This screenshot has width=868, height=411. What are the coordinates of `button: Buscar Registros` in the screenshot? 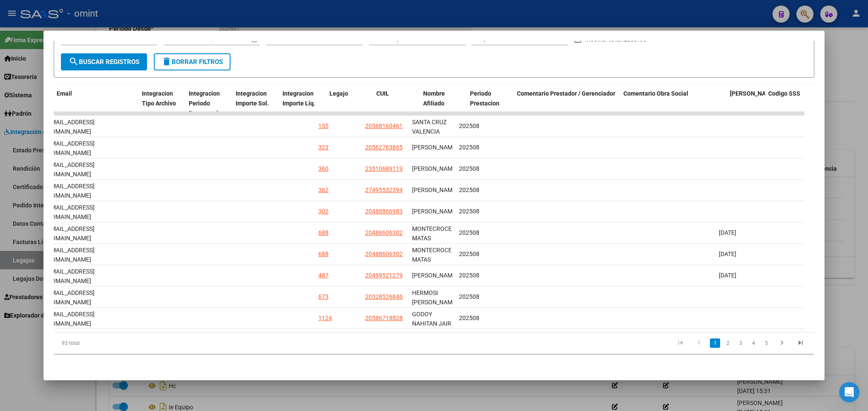 It's located at (104, 61).